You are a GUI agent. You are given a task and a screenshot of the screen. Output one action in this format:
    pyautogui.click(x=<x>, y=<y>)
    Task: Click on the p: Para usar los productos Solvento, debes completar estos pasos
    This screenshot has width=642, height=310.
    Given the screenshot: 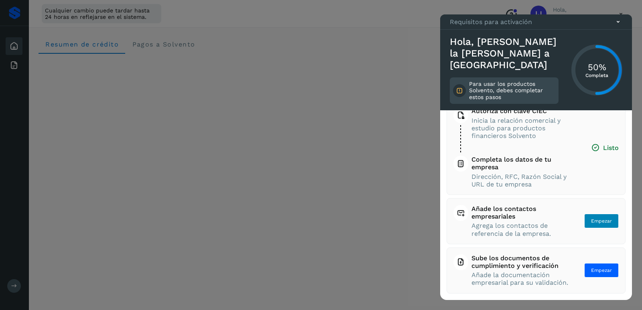 What is the action you would take?
    pyautogui.click(x=512, y=91)
    